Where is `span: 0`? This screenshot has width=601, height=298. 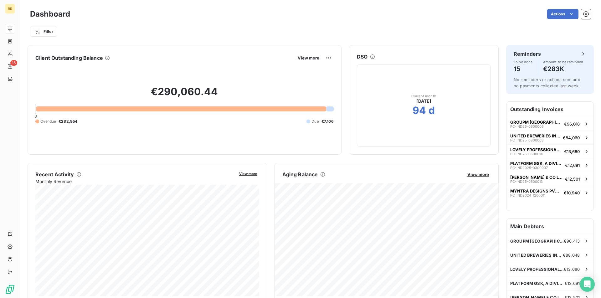 span: 0 is located at coordinates (36, 116).